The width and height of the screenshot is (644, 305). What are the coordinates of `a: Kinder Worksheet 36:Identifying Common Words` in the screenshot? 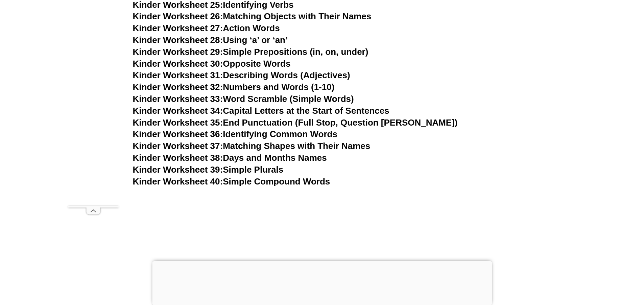 It's located at (235, 134).